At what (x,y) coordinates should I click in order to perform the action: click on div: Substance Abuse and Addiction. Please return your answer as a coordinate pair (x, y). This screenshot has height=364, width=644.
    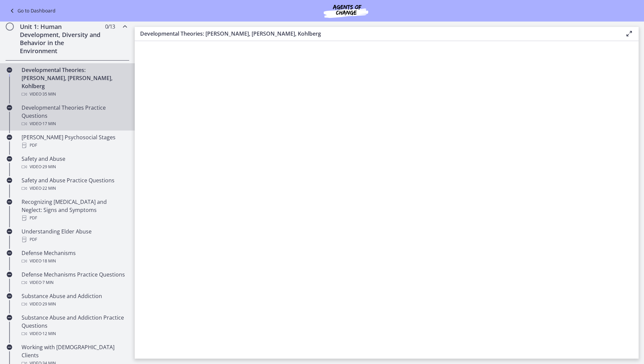
    Looking at the image, I should click on (74, 300).